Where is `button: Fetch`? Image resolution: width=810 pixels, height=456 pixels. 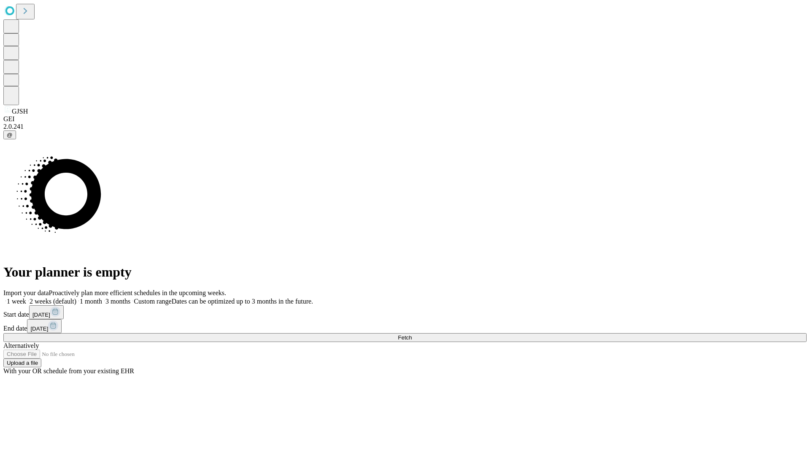
button: Fetch is located at coordinates (405, 337).